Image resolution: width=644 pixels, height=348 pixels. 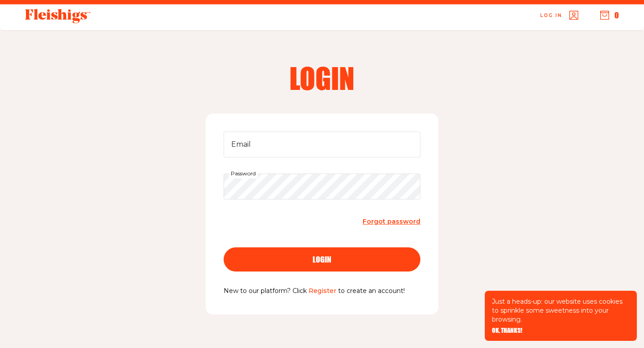 What do you see at coordinates (322, 291) in the screenshot?
I see `a: Register` at bounding box center [322, 291].